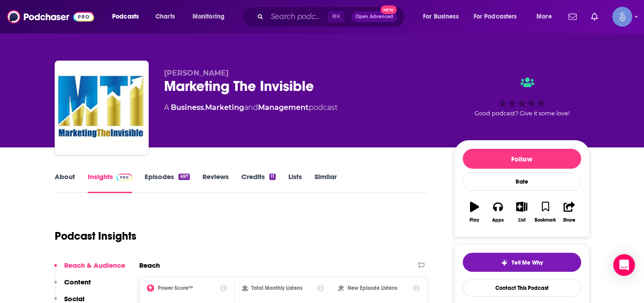 The height and width of the screenshot is (303, 644). Describe the element at coordinates (522, 212) in the screenshot. I see `button: List` at that location.